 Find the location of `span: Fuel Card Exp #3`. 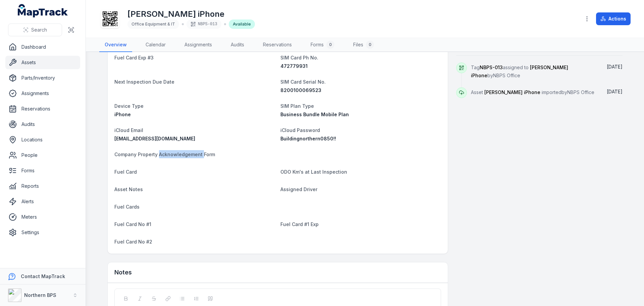

span: Fuel Card Exp #3 is located at coordinates (134, 57).